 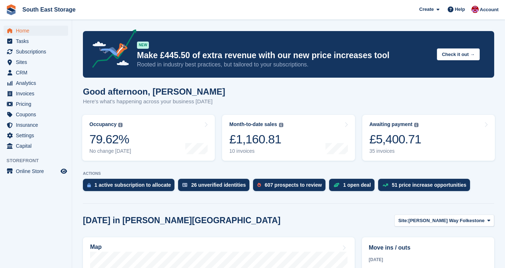 I want to click on button: Check it out →, so click(x=459, y=54).